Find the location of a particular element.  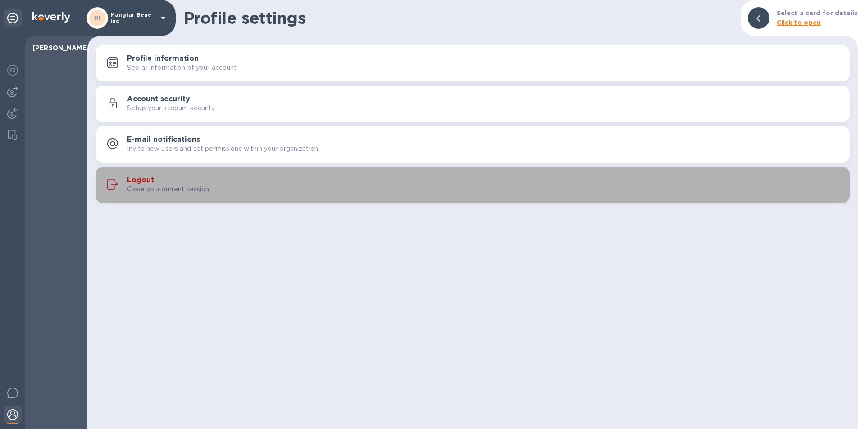

p: Close your current session. is located at coordinates (169, 189).